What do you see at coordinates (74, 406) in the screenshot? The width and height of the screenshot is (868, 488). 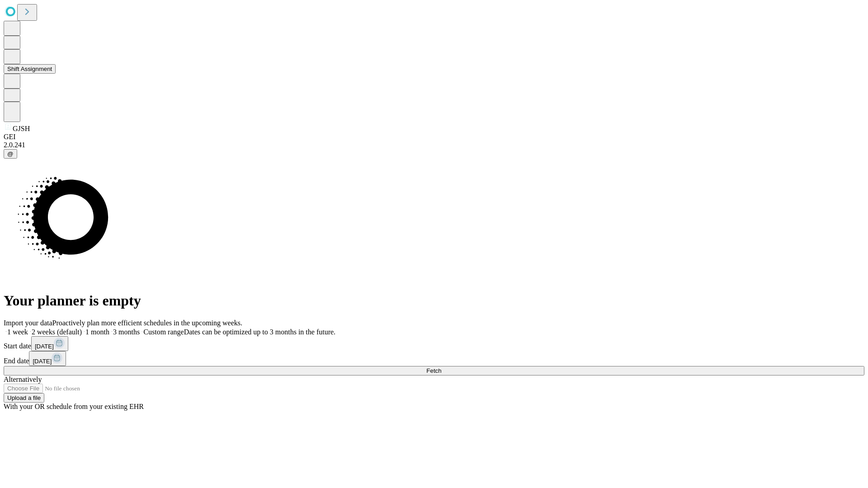 I see `span: With your OR schedule from your existing EHR` at bounding box center [74, 406].